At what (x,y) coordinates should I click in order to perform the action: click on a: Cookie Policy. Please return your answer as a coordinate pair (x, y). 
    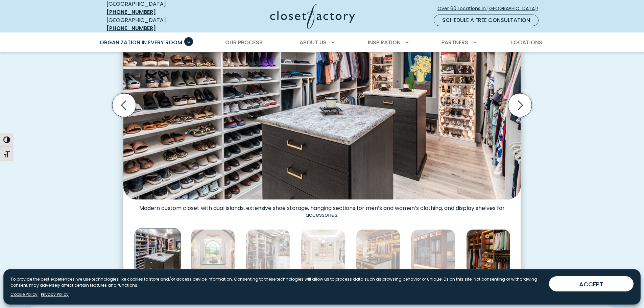
    Looking at the image, I should click on (24, 294).